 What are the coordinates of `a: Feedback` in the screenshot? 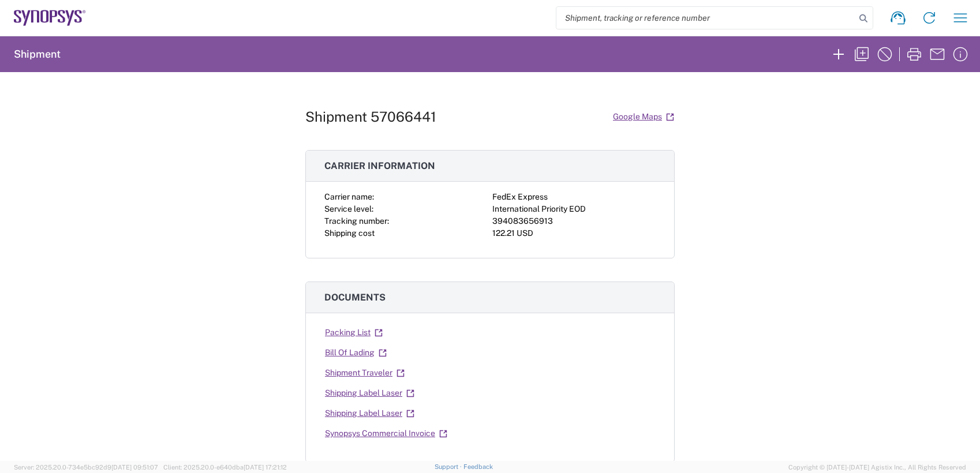 It's located at (478, 466).